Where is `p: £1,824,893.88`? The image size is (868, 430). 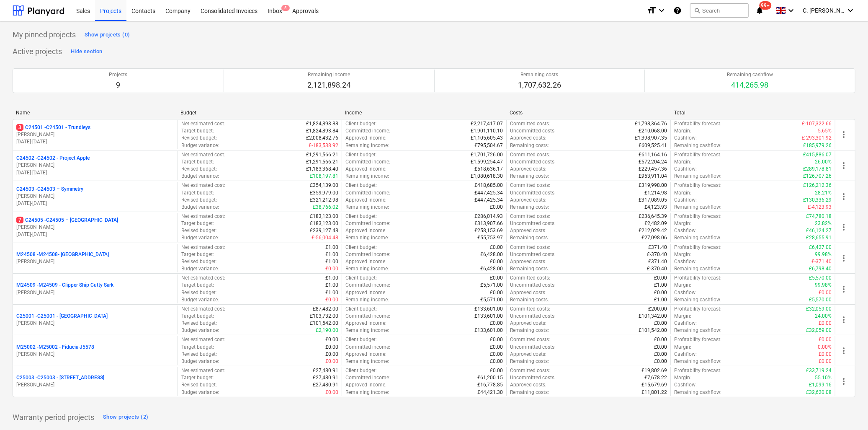
p: £1,824,893.88 is located at coordinates (322, 124).